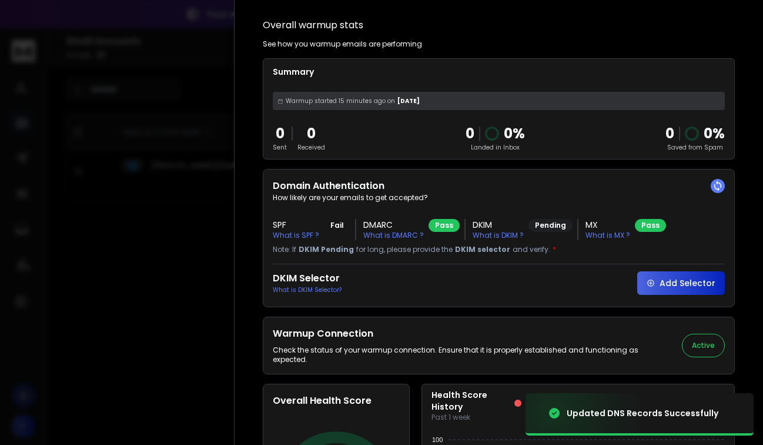 The height and width of the screenshot is (445, 763). What do you see at coordinates (608, 235) in the screenshot?
I see `p: What is MX ?` at bounding box center [608, 235].